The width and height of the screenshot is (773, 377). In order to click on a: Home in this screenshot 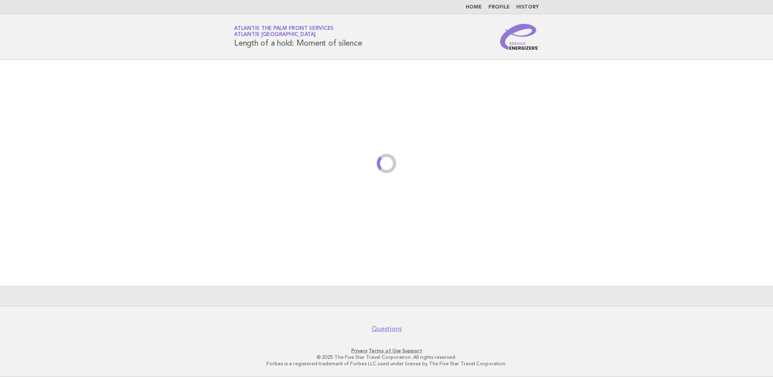, I will do `click(474, 7)`.